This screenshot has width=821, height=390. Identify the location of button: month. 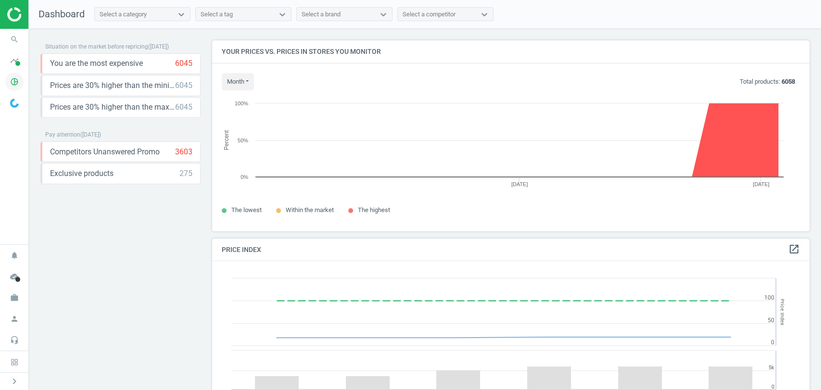
(238, 82).